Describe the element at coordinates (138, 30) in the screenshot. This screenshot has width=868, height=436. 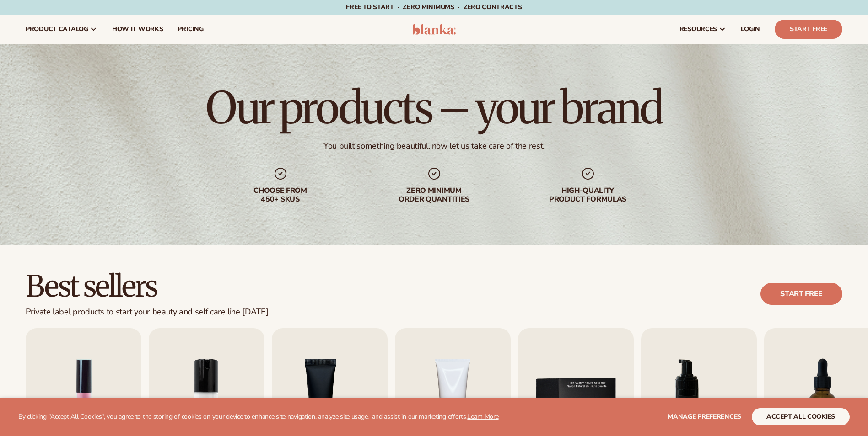
I see `span: How It Works` at that location.